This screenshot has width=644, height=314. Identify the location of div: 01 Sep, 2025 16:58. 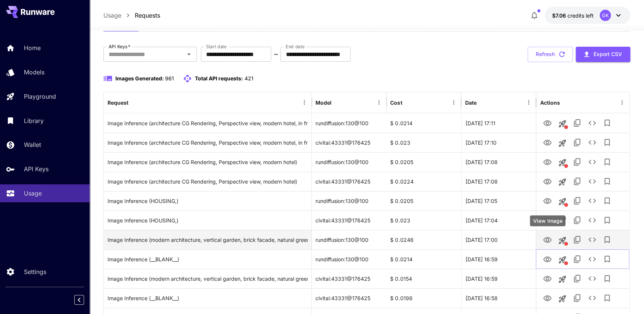
(498, 297).